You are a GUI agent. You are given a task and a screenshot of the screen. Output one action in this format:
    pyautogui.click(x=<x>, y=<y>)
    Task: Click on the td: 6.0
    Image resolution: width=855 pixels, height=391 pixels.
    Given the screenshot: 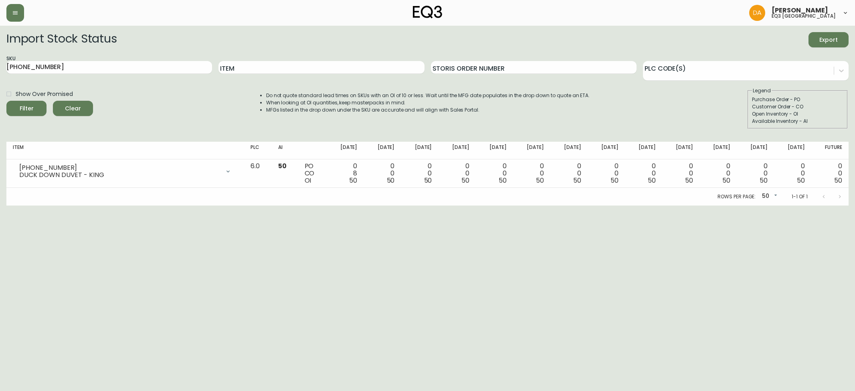 What is the action you would take?
    pyautogui.click(x=258, y=173)
    